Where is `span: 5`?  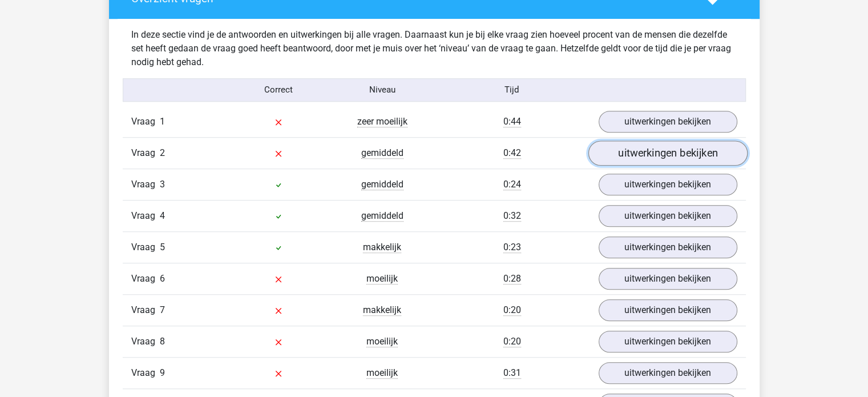
span: 5 is located at coordinates (162, 247).